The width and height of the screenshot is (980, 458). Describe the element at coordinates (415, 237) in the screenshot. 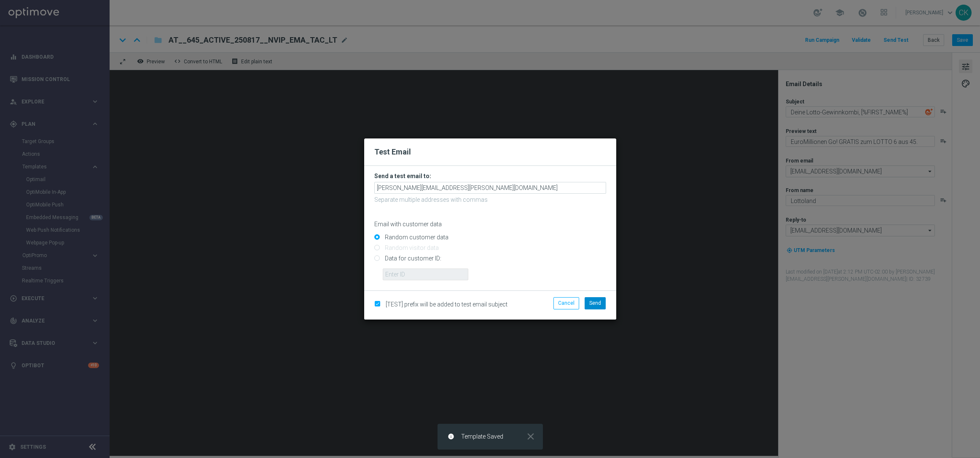

I see `label: Random customer data` at that location.